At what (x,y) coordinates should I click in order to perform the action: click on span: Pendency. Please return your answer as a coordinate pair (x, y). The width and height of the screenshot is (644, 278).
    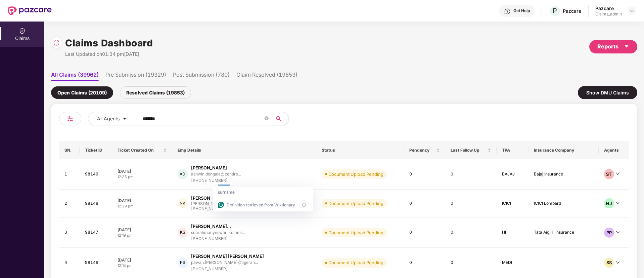
    Looking at the image, I should click on (422, 150).